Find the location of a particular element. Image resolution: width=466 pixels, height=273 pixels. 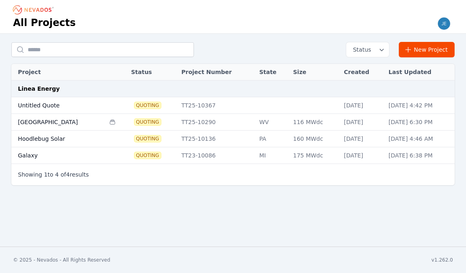

th: Project is located at coordinates (58, 72).